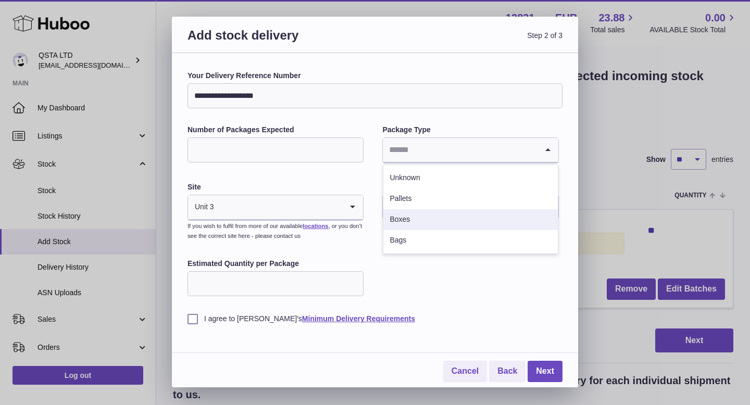  I want to click on a: Next, so click(545, 372).